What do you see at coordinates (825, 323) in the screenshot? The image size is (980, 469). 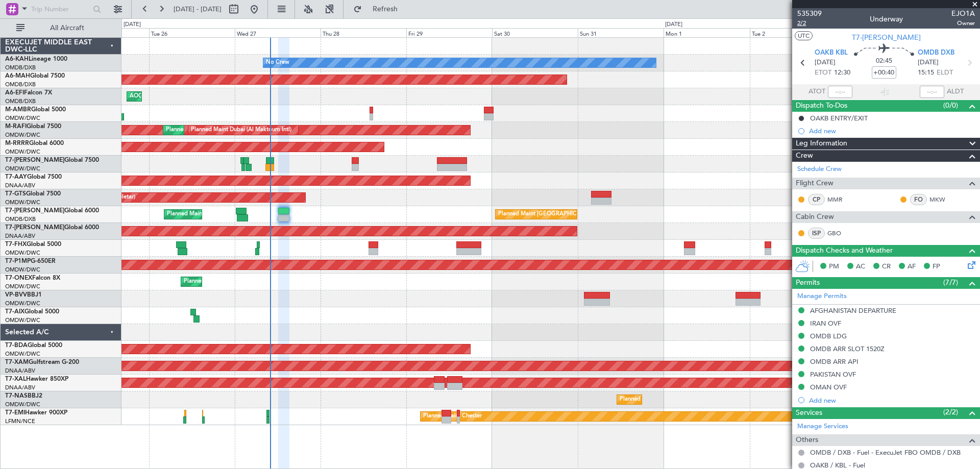 I see `div: IRAN OVF` at bounding box center [825, 323].